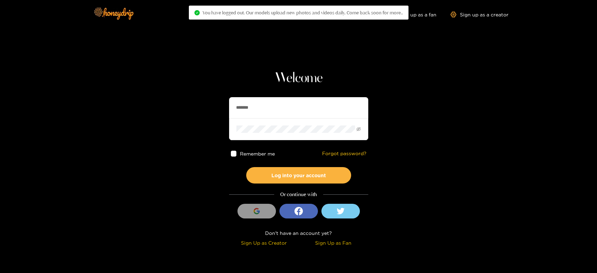  Describe the element at coordinates (302, 13) in the screenshot. I see `span: You have logged out. Our models upload new photos and videos daily. Come back soon for more..` at that location.